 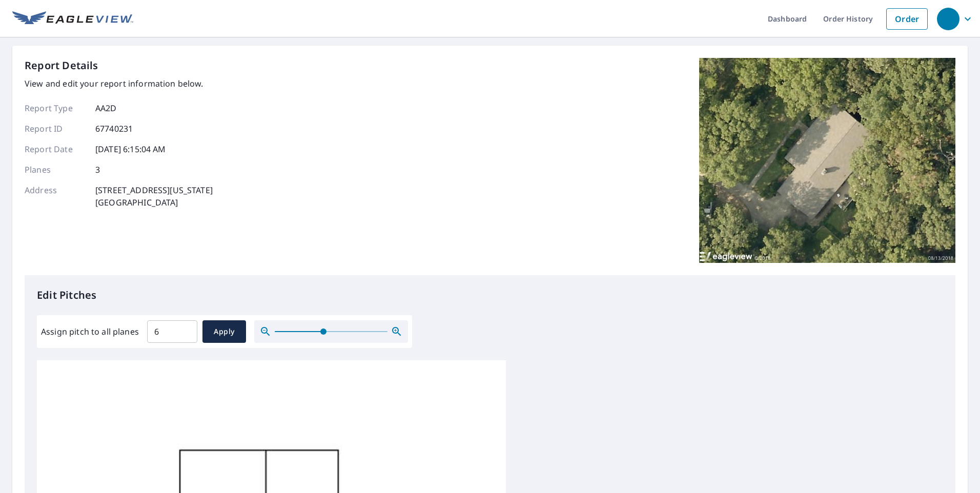 I want to click on label: Assign pitch to all planes, so click(x=90, y=331).